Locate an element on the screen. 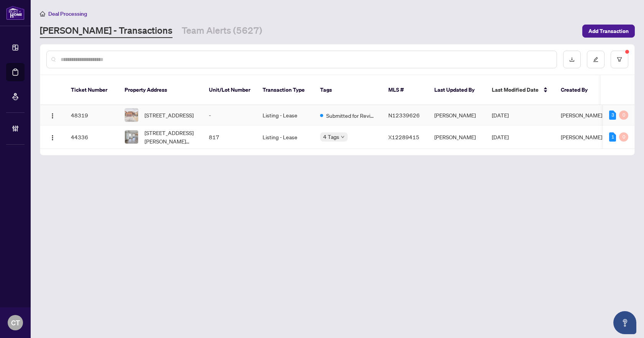  td: 44336 is located at coordinates (92, 137).